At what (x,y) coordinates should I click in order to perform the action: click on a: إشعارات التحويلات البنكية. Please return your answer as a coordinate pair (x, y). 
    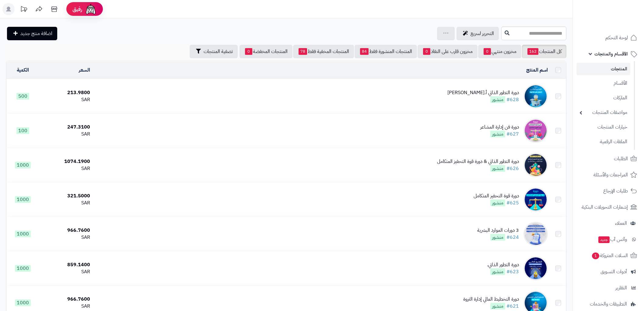
    Looking at the image, I should click on (609, 207).